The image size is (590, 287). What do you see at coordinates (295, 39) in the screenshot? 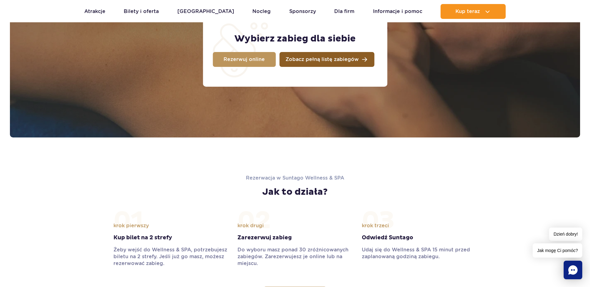
I see `h2: Wybierz zabieg dla siebie` at bounding box center [295, 39].